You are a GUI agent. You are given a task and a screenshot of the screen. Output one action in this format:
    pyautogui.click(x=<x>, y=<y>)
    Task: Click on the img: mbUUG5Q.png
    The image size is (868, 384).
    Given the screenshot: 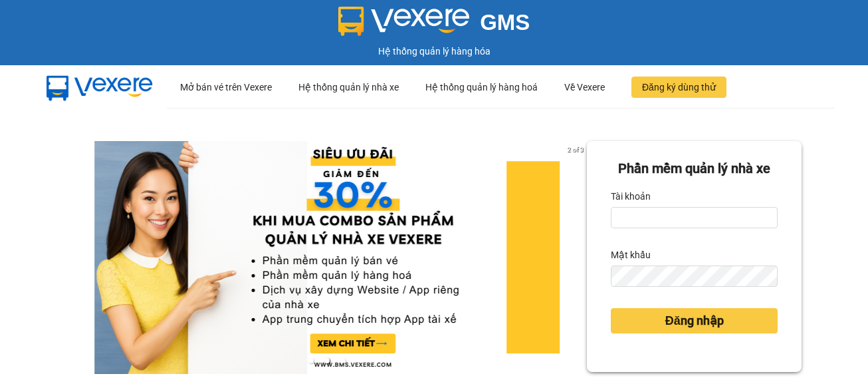 What is the action you would take?
    pyautogui.click(x=100, y=88)
    